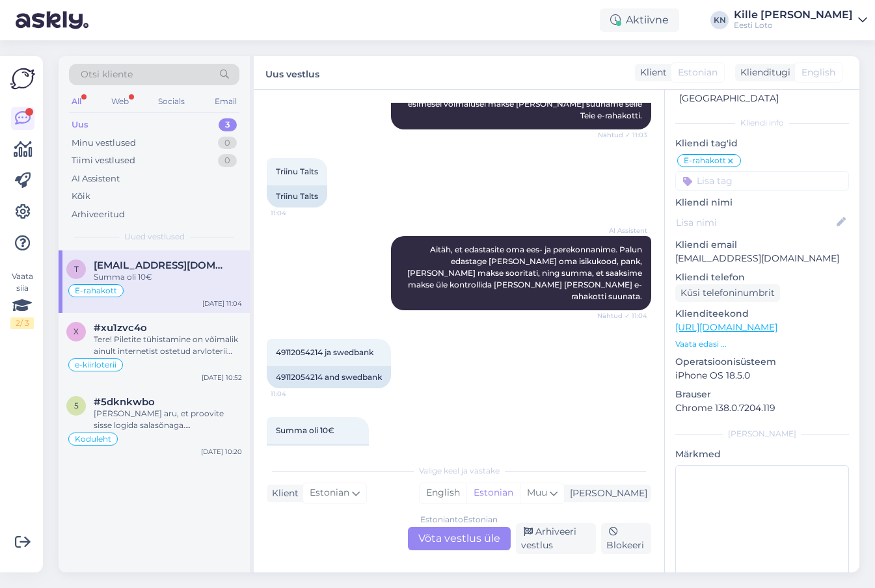  I want to click on div: 2 / 3, so click(22, 323).